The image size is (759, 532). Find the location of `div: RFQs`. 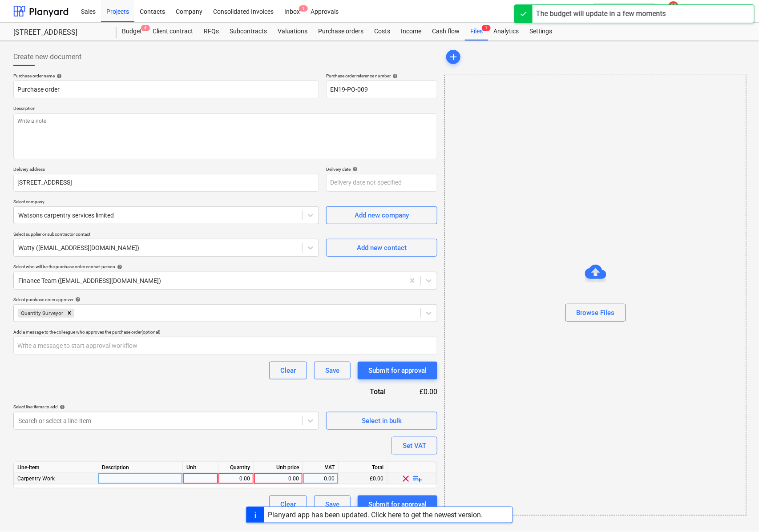

div: RFQs is located at coordinates (212, 31).